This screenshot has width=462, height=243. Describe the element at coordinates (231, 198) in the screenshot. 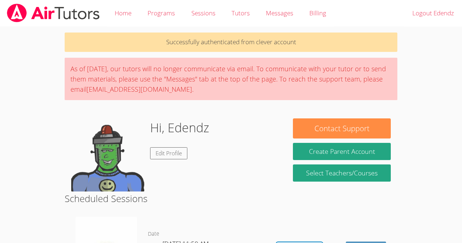

I see `h2: Scheduled Sessions` at that location.